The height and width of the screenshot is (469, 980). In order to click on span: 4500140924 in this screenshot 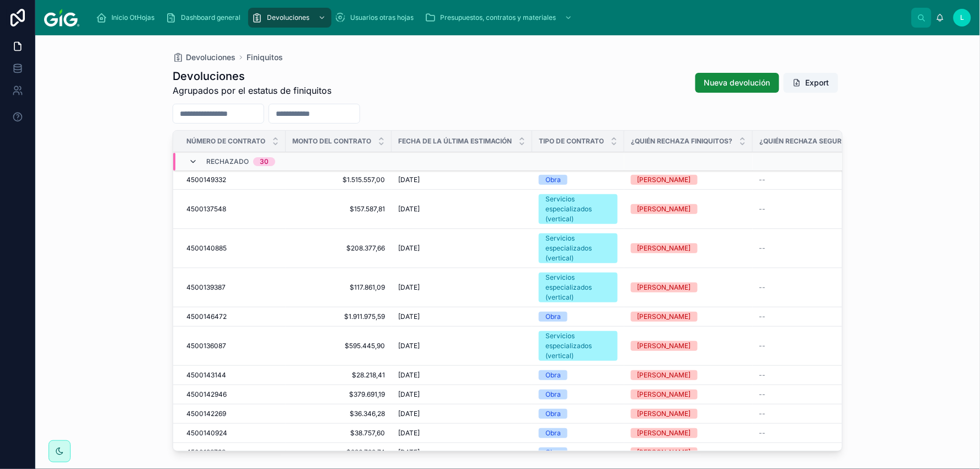, I will do `click(207, 433)`.